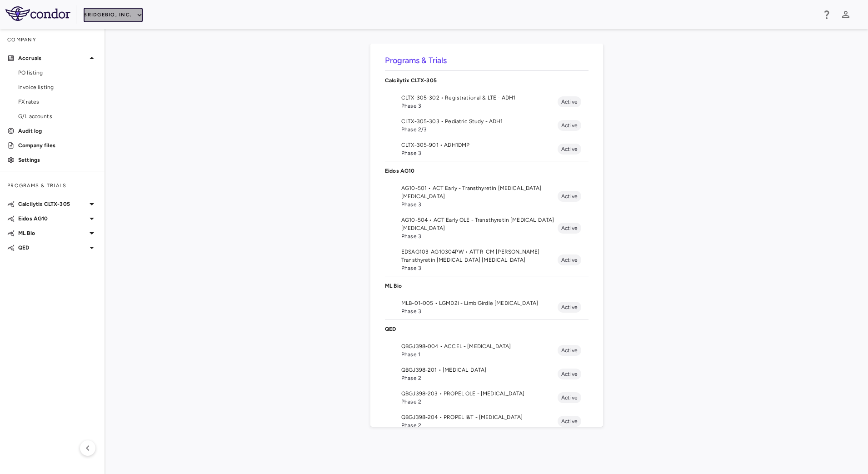 This screenshot has width=868, height=474. Describe the element at coordinates (113, 15) in the screenshot. I see `button: BridgeBio, Inc.` at that location.